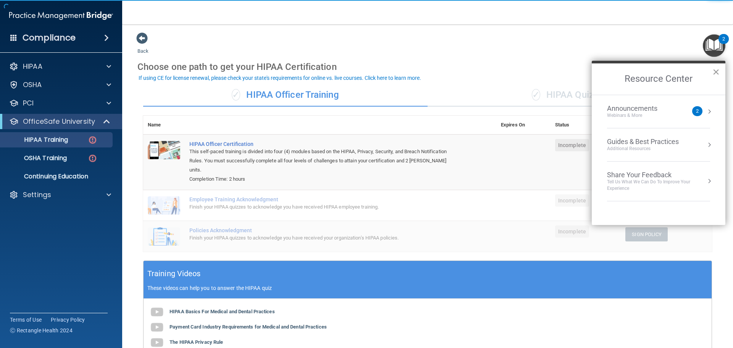 The image size is (733, 348). I want to click on div: Completion Time: 2 hours, so click(324, 179).